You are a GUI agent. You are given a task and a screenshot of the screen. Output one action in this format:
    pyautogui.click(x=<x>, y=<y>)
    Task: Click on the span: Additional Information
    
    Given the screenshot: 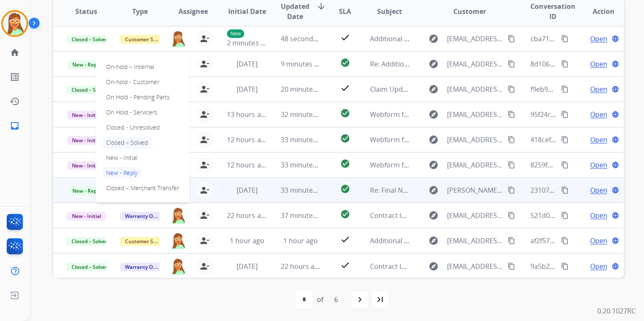 What is the action you would take?
    pyautogui.click(x=405, y=240)
    